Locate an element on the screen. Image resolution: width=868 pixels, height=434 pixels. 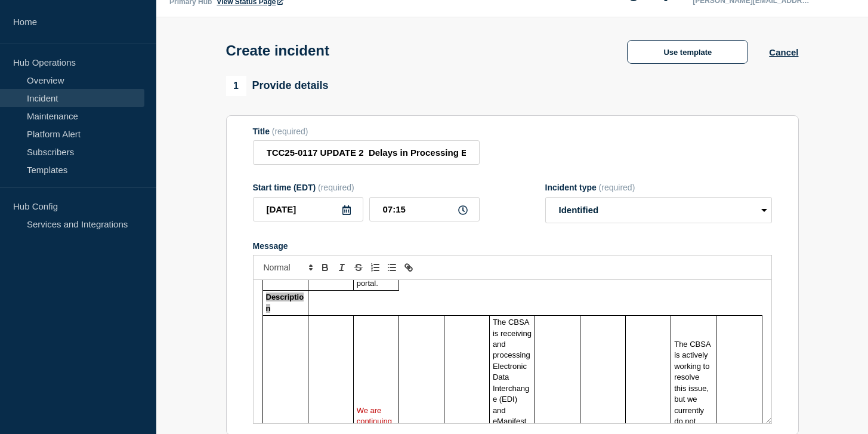
select: Incident type is located at coordinates (659, 210).